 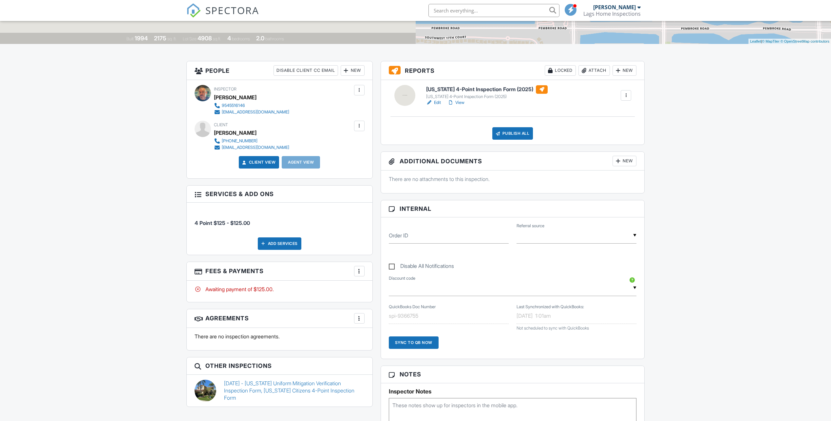 I want to click on div: 4908, so click(x=205, y=38).